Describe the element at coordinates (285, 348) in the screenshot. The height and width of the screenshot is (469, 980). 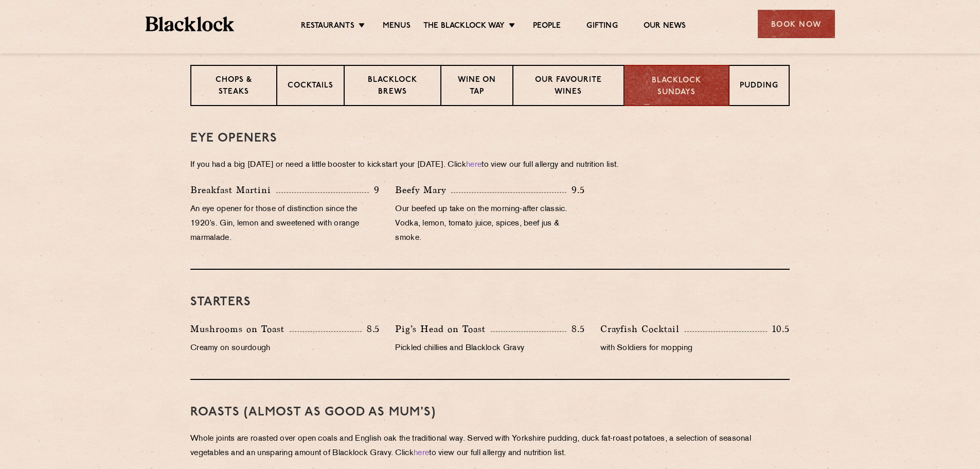
I see `p: Creamy on sourdough` at that location.